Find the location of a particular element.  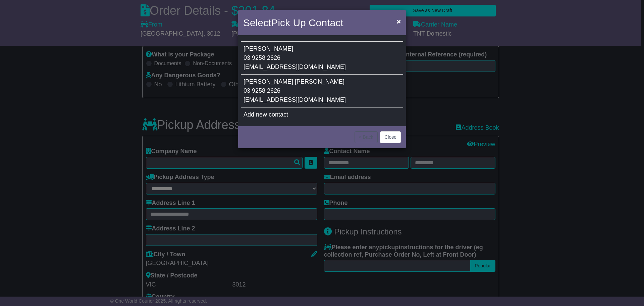

h4: Select is located at coordinates (293, 23).